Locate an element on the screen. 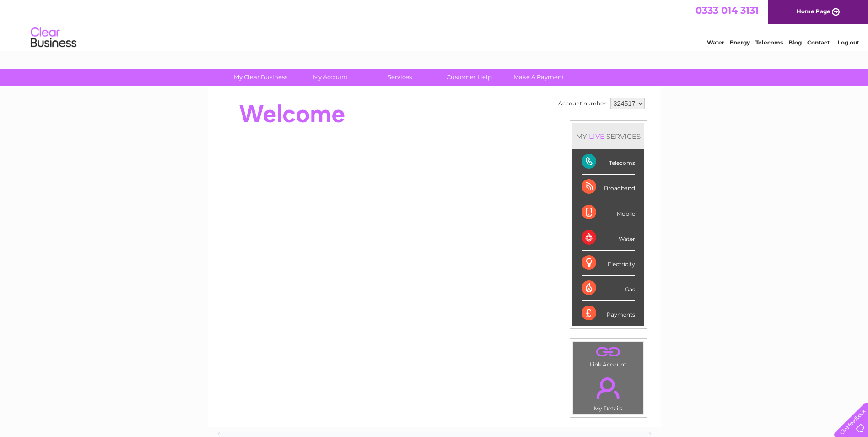 The width and height of the screenshot is (868, 437). a: My Clear Business is located at coordinates (260, 77).